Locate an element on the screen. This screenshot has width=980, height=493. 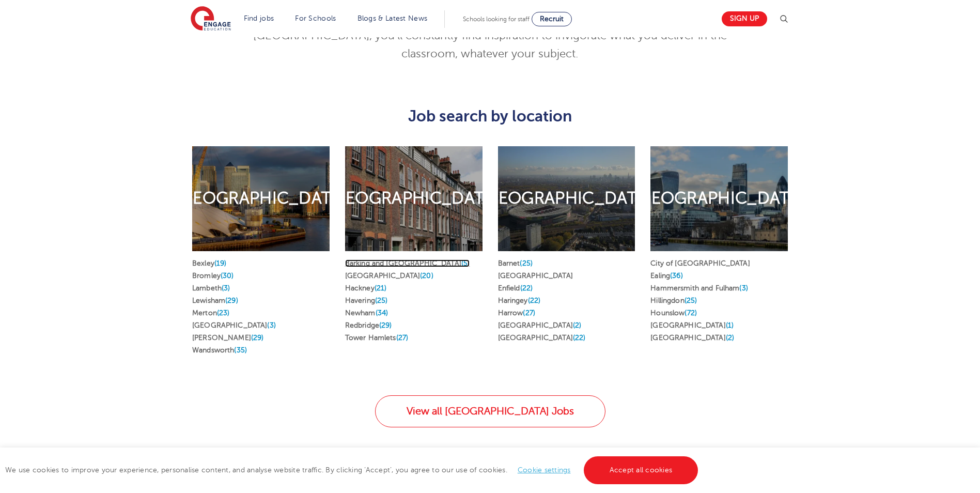
a: Bexley(19) is located at coordinates (209, 263).